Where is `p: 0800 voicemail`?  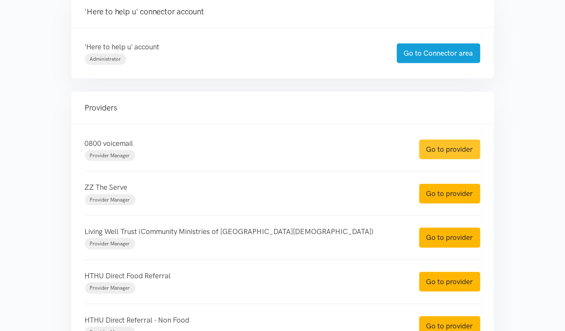
p: 0800 voicemail is located at coordinates (243, 144).